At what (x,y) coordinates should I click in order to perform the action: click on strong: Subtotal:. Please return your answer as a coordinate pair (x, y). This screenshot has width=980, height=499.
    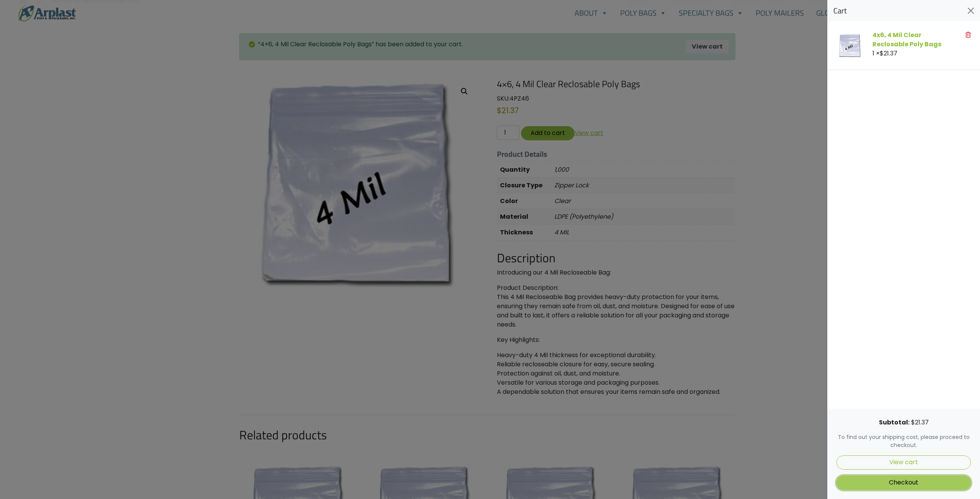
    Looking at the image, I should click on (894, 422).